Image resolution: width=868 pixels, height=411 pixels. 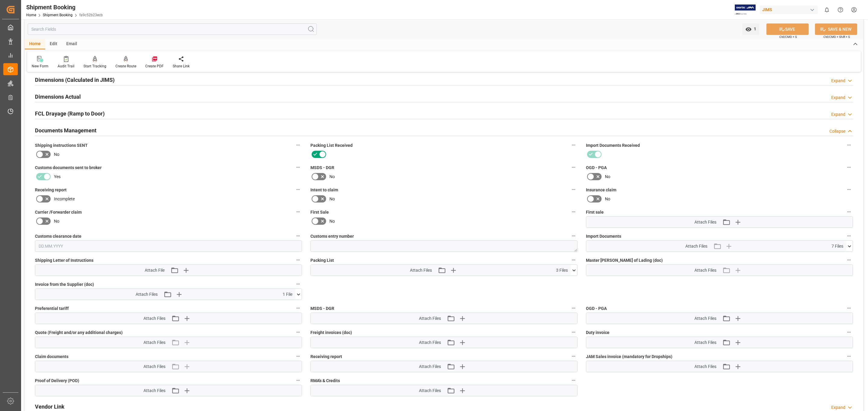 I want to click on button: Preferential tariff, so click(x=298, y=308).